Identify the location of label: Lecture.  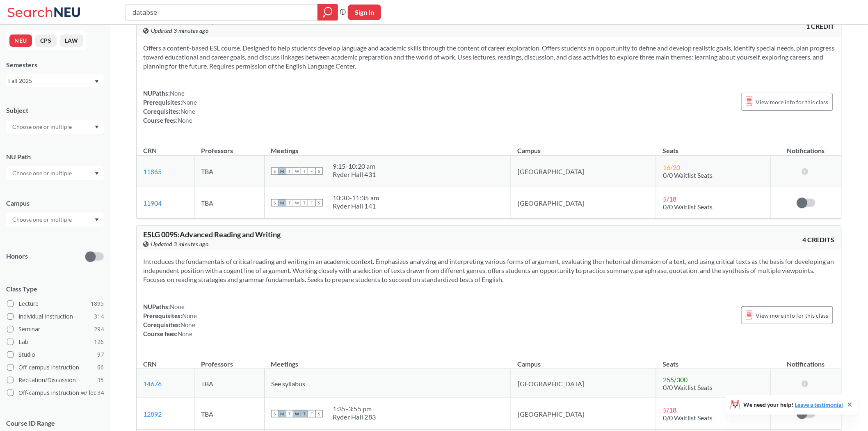
(55, 304).